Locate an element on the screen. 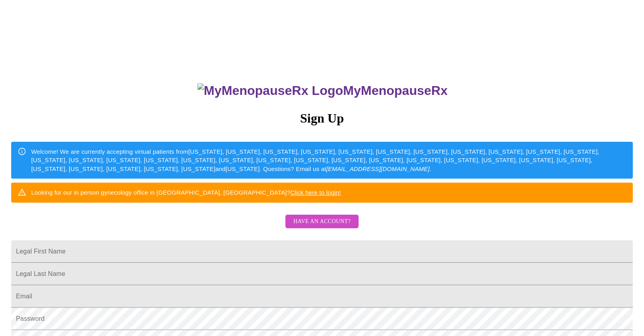 This screenshot has width=644, height=336. a: Have an account? is located at coordinates (322, 226).